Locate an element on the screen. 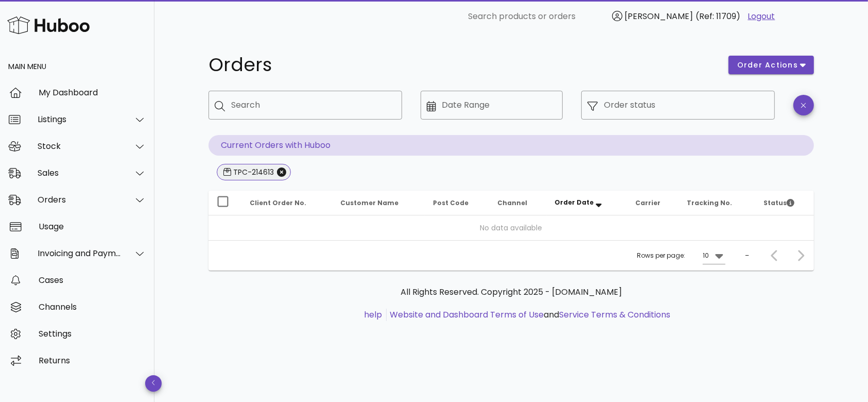 This screenshot has width=868, height=402. div: 10 is located at coordinates (706, 256).